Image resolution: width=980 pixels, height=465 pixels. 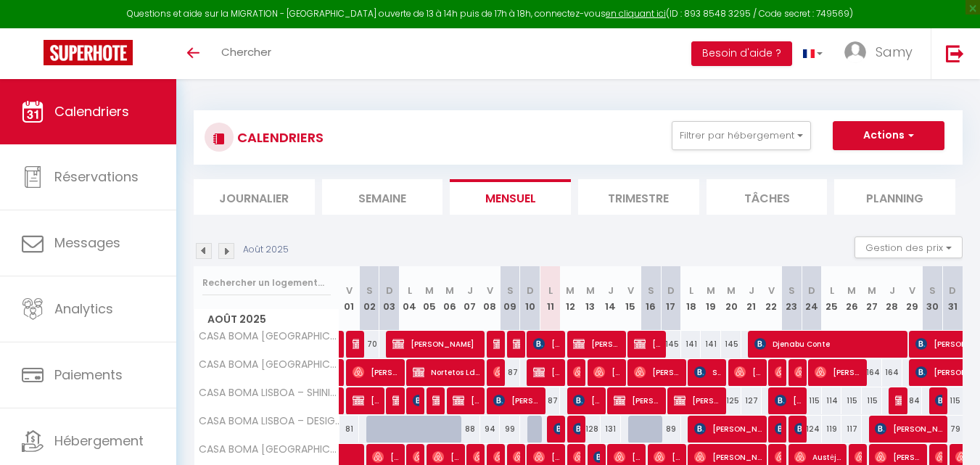 What do you see at coordinates (446, 372) in the screenshot?
I see `span: Nortetos Lda` at bounding box center [446, 372].